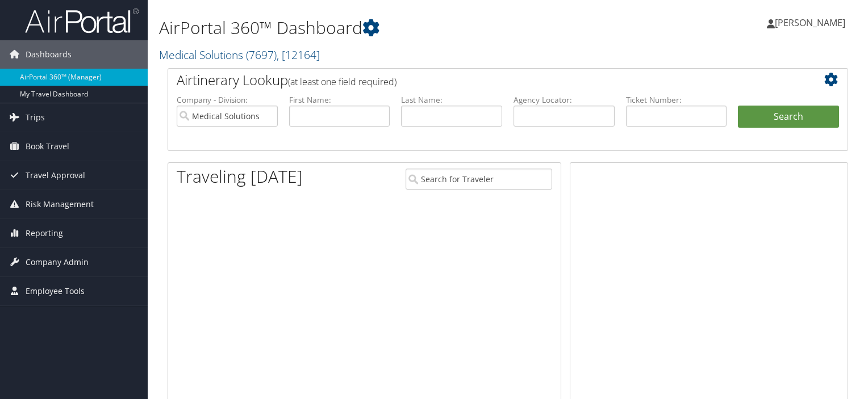 The height and width of the screenshot is (399, 868). What do you see at coordinates (479, 179) in the screenshot?
I see `input: Search for Traveler` at bounding box center [479, 179].